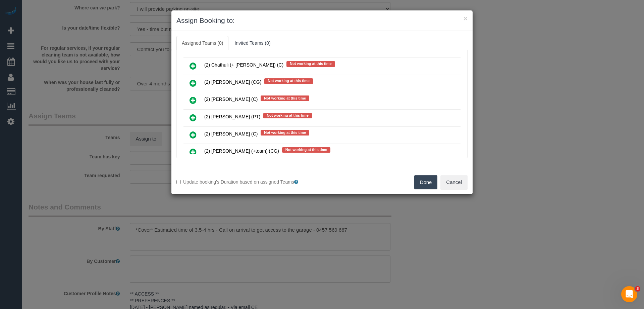 Image resolution: width=644 pixels, height=309 pixels. I want to click on a: Assigned Teams (0), so click(203, 43).